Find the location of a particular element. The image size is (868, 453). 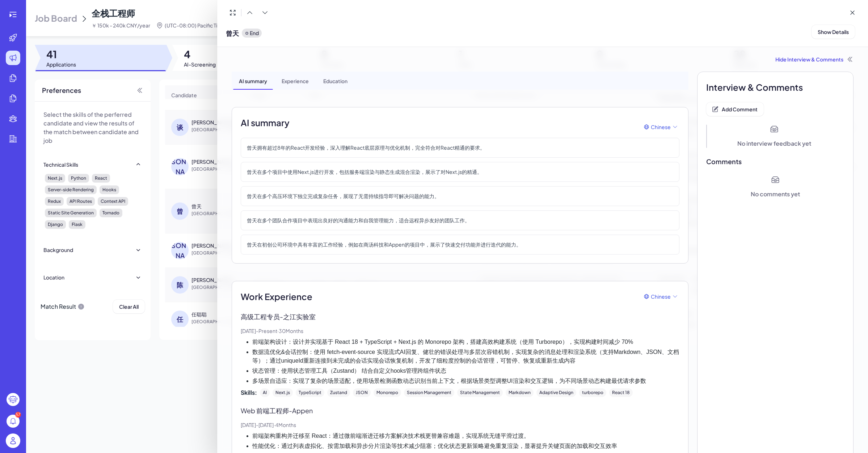

div: AI is located at coordinates (265, 393).